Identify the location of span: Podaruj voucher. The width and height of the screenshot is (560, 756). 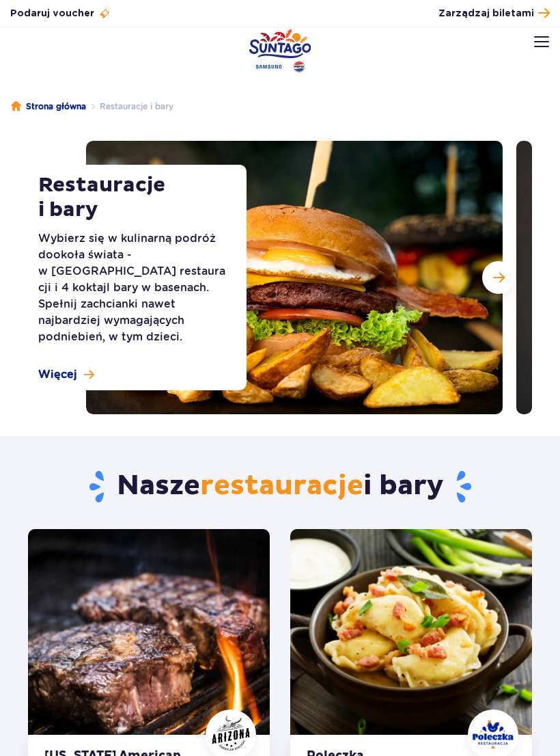
(52, 14).